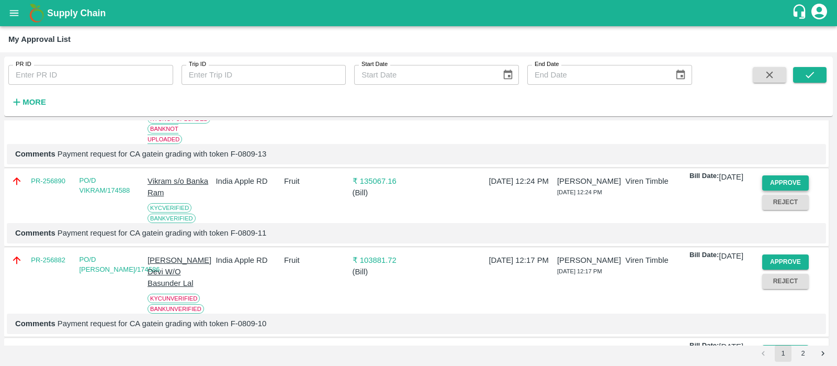 The image size is (837, 366). I want to click on p: ₹ 135067.16, so click(385, 181).